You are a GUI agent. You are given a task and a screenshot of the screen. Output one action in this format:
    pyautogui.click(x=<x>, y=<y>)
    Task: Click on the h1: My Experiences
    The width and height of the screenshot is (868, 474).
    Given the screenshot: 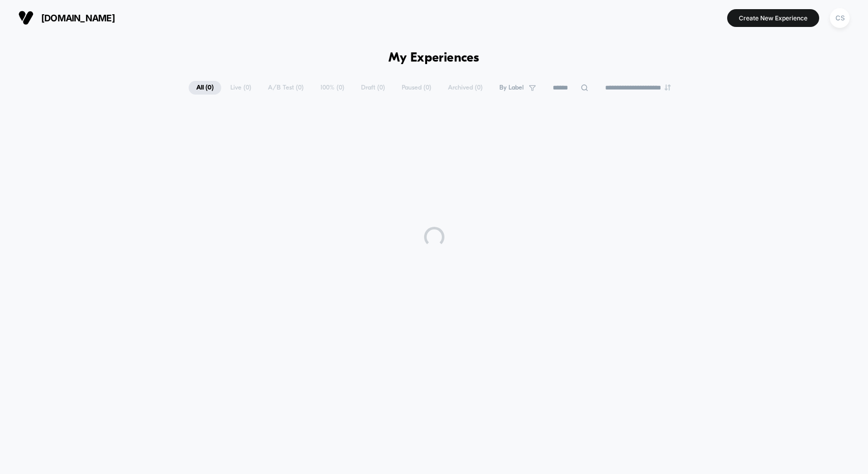 What is the action you would take?
    pyautogui.click(x=434, y=58)
    